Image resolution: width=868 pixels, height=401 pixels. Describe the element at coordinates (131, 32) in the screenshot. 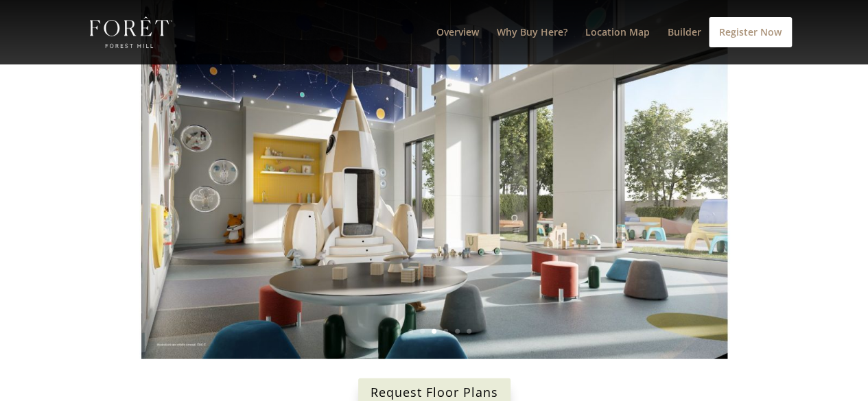

I see `img: Foret Condos in Forest Hill` at that location.